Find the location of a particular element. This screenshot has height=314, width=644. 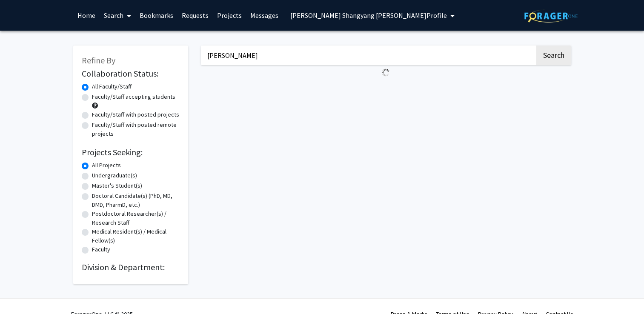

label: Postdoctoral Researcher(s) / Research Staff is located at coordinates (136, 218).